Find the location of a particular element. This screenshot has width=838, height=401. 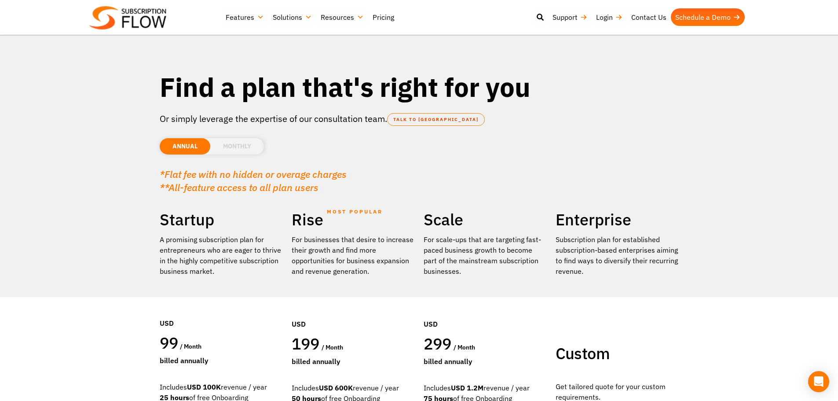

span: 99 is located at coordinates (169, 342).